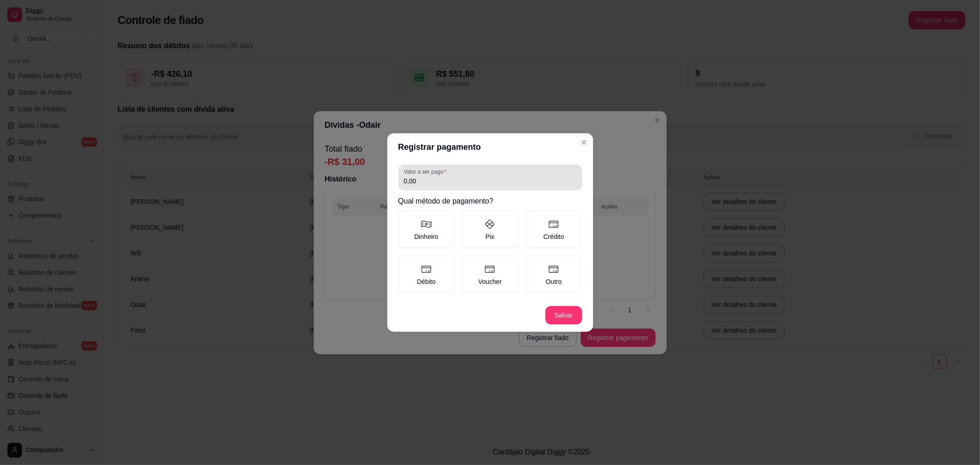 Image resolution: width=980 pixels, height=465 pixels. I want to click on label: Dinheiro, so click(426, 229).